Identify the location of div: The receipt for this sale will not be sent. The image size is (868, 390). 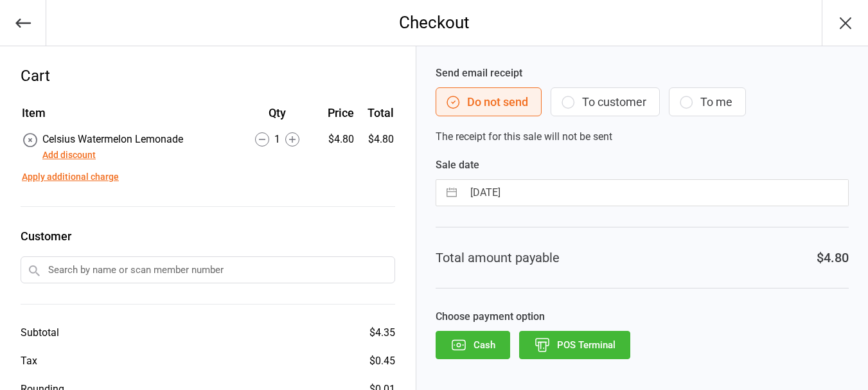
(642, 104).